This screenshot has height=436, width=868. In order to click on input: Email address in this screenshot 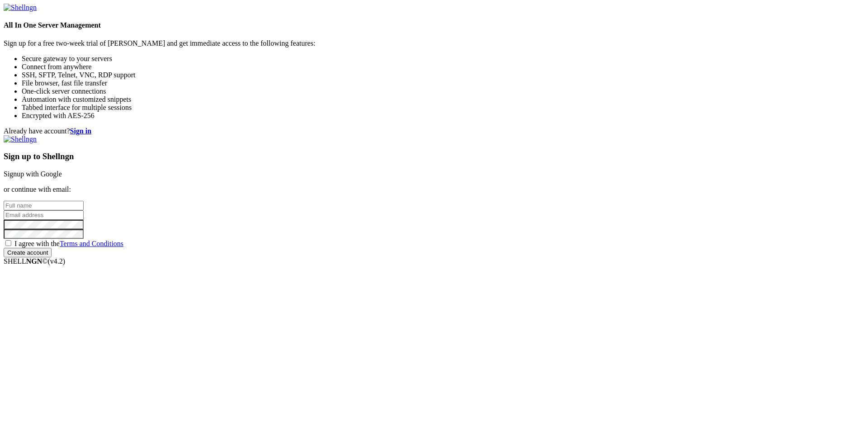, I will do `click(43, 215)`.